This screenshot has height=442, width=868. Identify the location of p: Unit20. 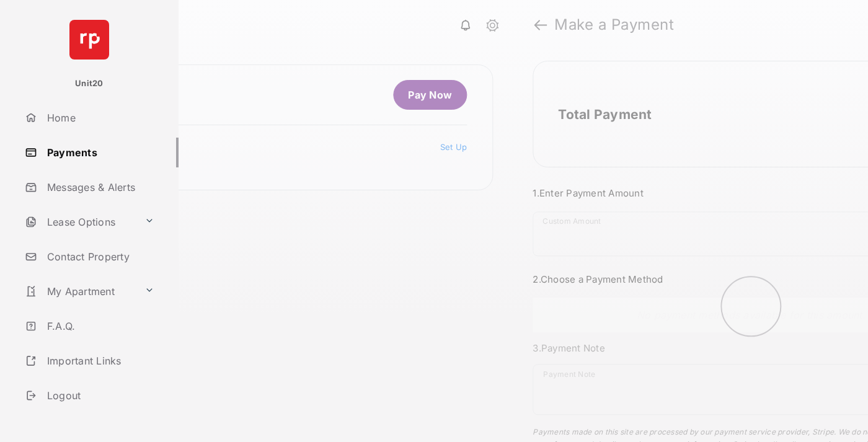
(90, 84).